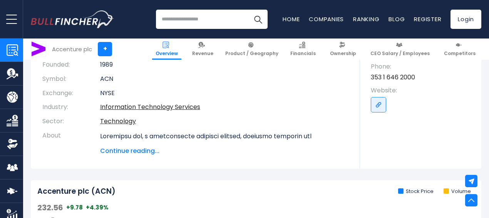 This screenshot has height=218, width=489. Describe the element at coordinates (50, 207) in the screenshot. I see `span: 232.56` at that location.